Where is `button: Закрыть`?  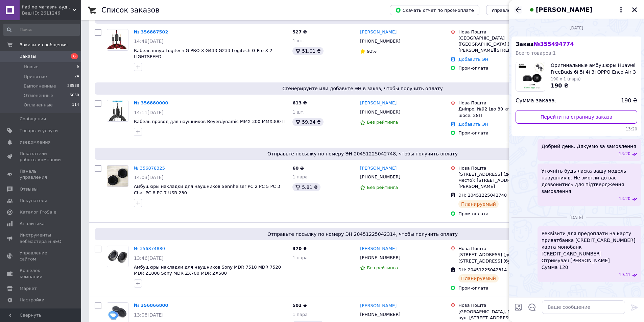 button: Закрыть is located at coordinates (635, 10).